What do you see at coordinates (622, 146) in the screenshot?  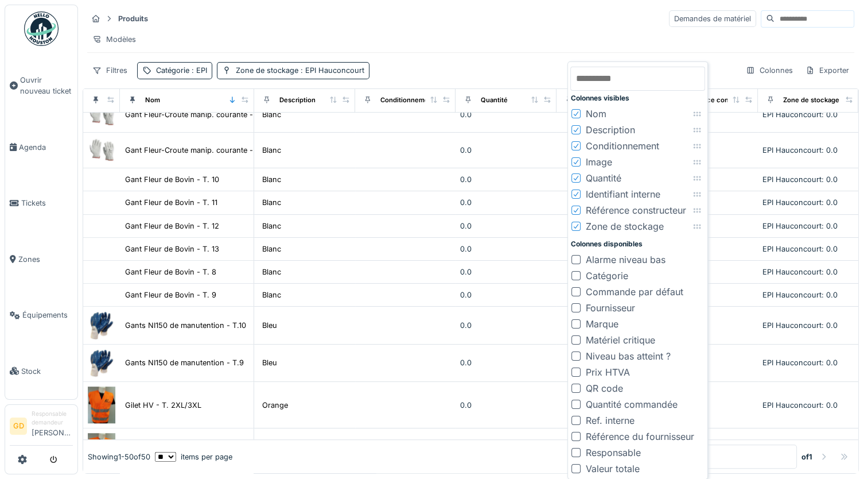 I see `div: Conditionnement` at bounding box center [622, 146].